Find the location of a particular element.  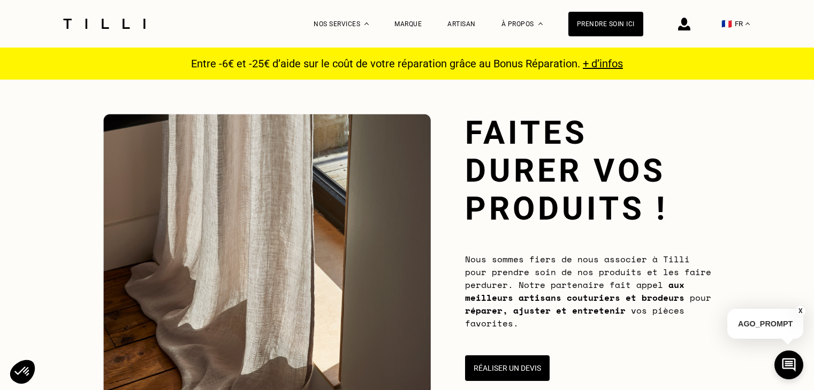

img: Menu déroulant à propos is located at coordinates (540, 24).